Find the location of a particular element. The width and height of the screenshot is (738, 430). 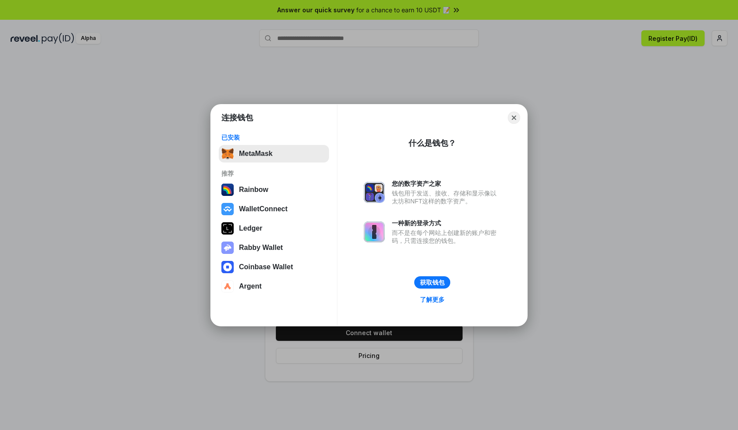

div: 了解更多 is located at coordinates (432, 299).